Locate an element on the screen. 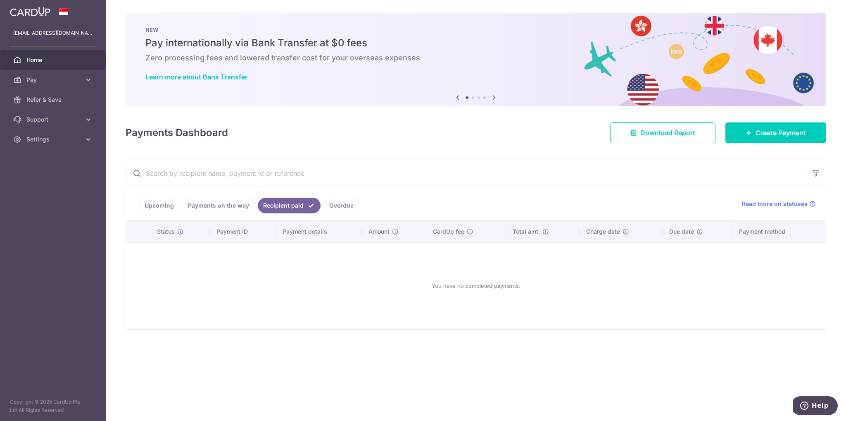 This screenshot has height=421, width=846. span: Total amt. is located at coordinates (527, 231).